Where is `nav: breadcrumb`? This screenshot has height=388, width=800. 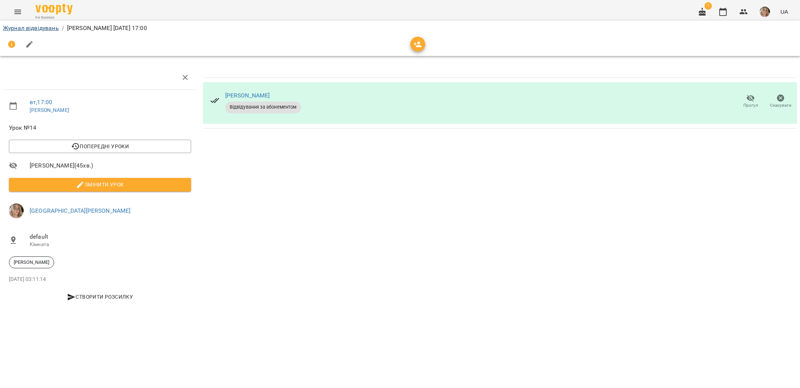 nav: breadcrumb is located at coordinates (400, 28).